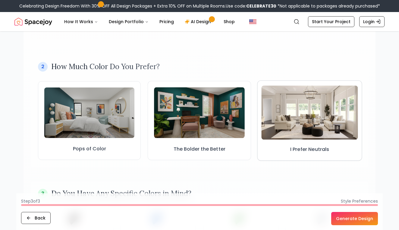  What do you see at coordinates (89, 149) in the screenshot?
I see `h3: Pops of Color` at bounding box center [89, 149].